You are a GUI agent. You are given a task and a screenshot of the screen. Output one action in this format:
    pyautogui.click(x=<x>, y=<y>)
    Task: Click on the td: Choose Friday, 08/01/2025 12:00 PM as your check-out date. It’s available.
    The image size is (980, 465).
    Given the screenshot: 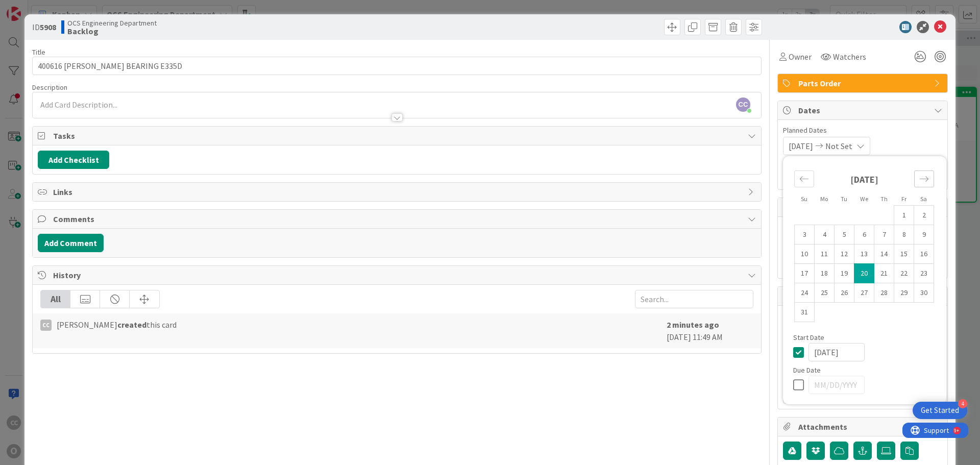 What is the action you would take?
    pyautogui.click(x=904, y=216)
    